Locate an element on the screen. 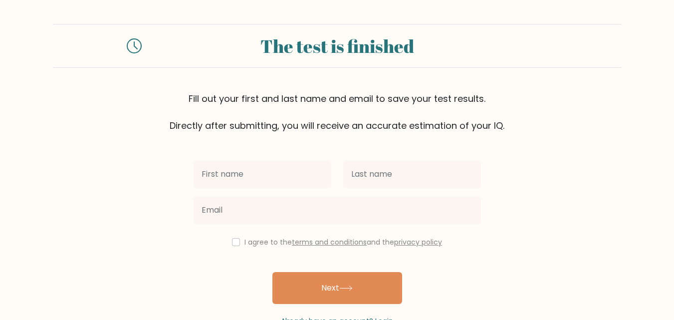 The height and width of the screenshot is (320, 674). button: Next is located at coordinates (337, 288).